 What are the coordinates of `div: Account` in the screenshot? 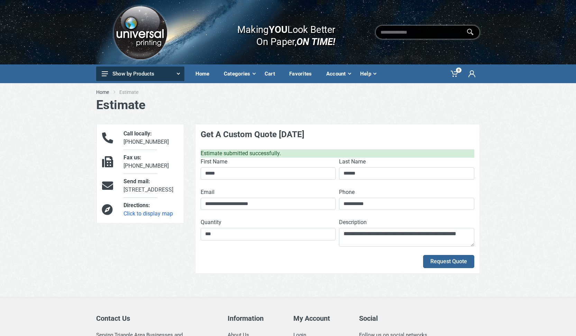 It's located at (338, 74).